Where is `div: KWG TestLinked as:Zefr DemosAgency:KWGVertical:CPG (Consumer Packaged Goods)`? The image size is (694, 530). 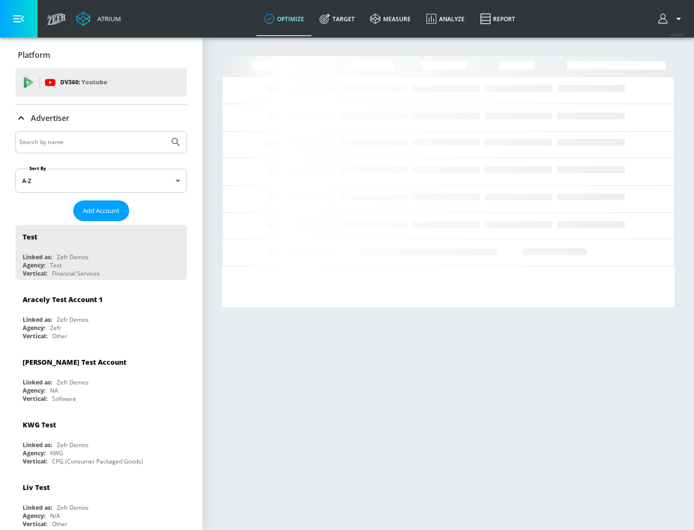 div: KWG TestLinked as:Zefr DemosAgency:KWGVertical:CPG (Consumer Packaged Goods) is located at coordinates (101, 441).